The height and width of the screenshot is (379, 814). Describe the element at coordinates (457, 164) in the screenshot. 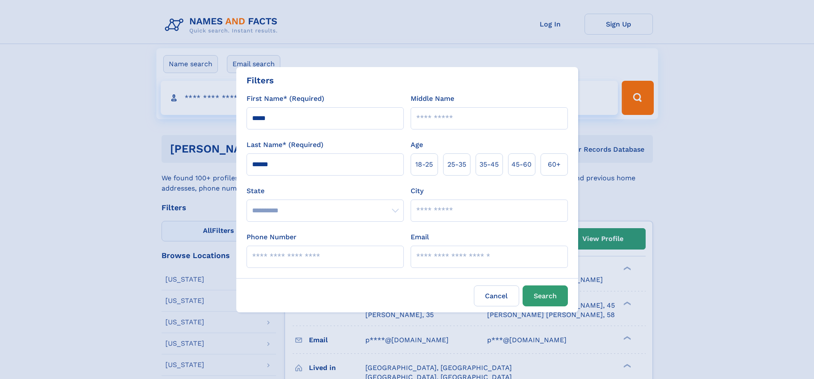

I see `span: 25‑35` at that location.